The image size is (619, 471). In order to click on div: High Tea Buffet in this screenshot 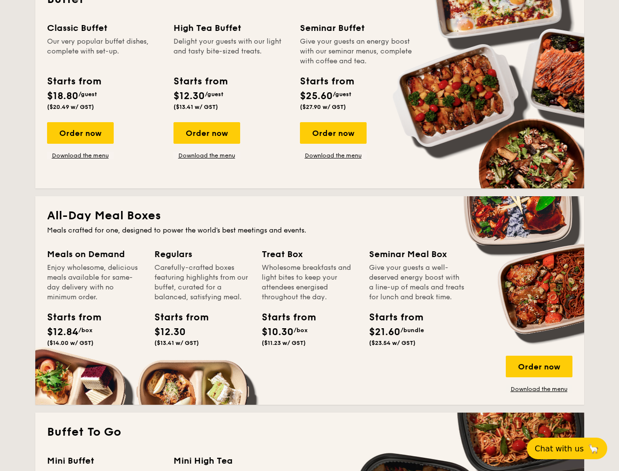, I will do `click(231, 28)`.